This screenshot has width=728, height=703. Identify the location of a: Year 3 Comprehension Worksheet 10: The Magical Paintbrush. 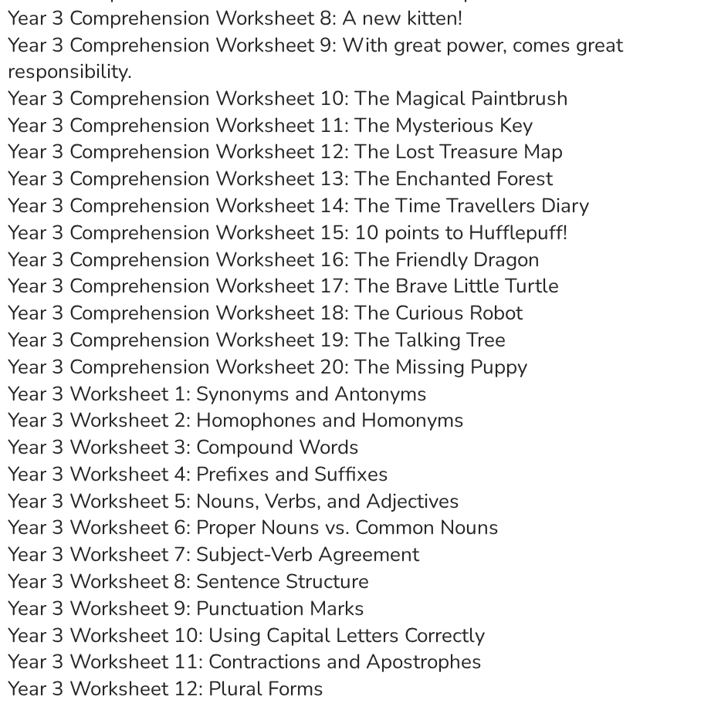
(288, 98).